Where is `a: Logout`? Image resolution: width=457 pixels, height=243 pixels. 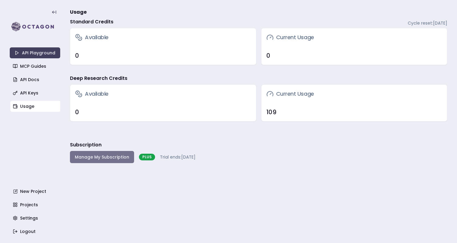 a: Logout is located at coordinates (36, 232).